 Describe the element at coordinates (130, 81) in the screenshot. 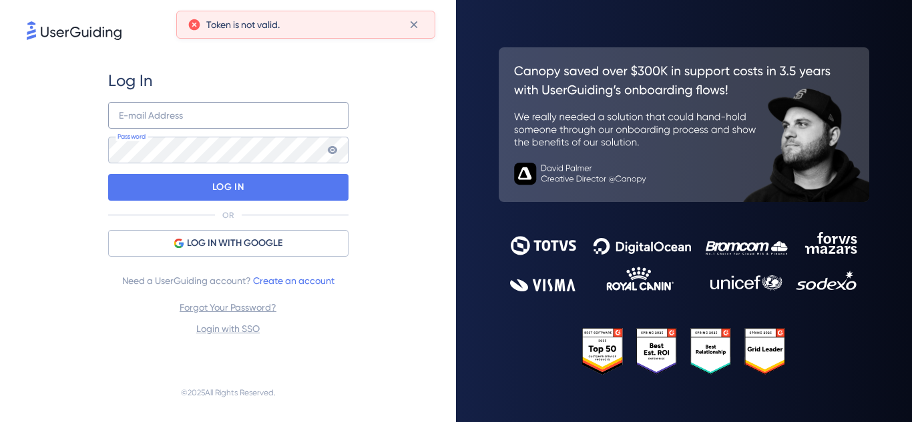

I see `span: Log In` at that location.